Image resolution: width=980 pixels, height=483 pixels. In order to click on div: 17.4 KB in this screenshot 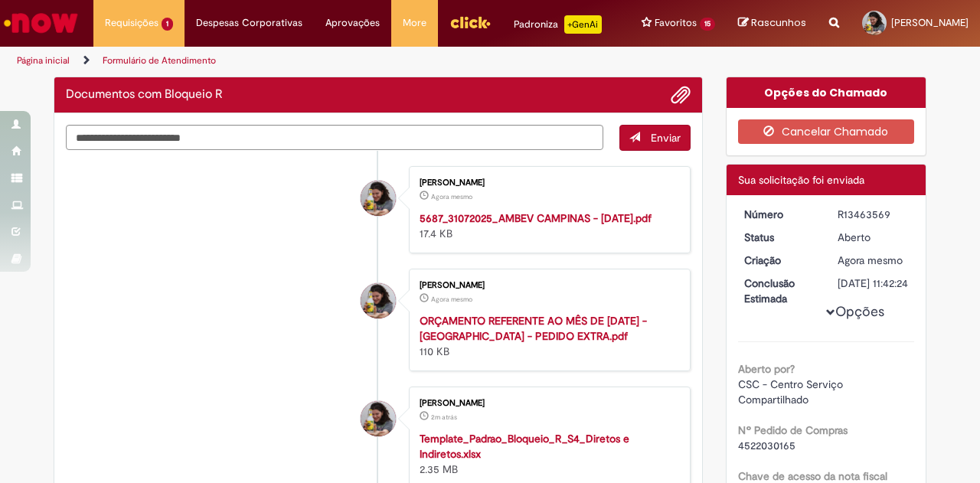, I will do `click(547, 226)`.